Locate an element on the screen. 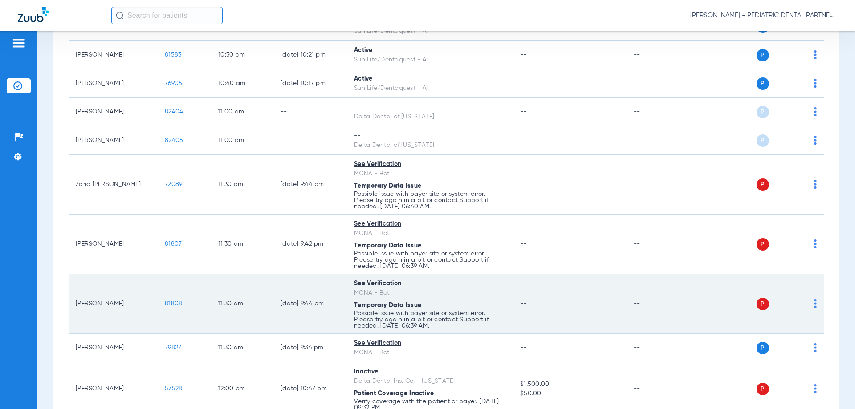 The image size is (855, 409). span: 57528 is located at coordinates (173, 389).